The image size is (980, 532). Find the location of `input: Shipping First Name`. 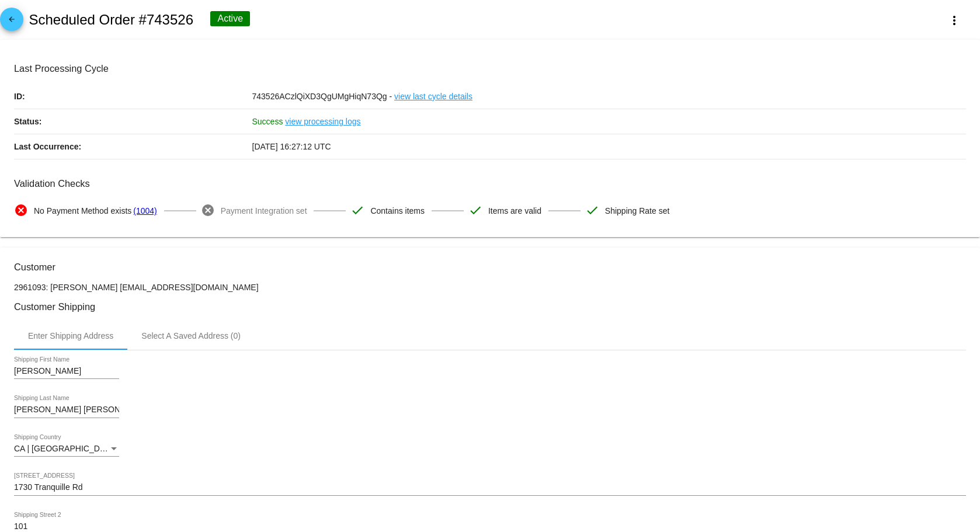

input: Shipping First Name is located at coordinates (67, 371).